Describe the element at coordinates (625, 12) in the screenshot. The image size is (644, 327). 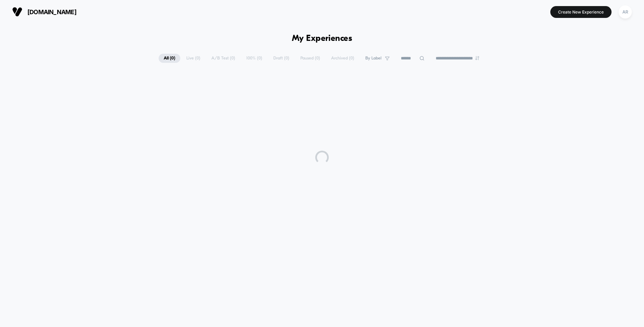
I see `button: AR` at that location.